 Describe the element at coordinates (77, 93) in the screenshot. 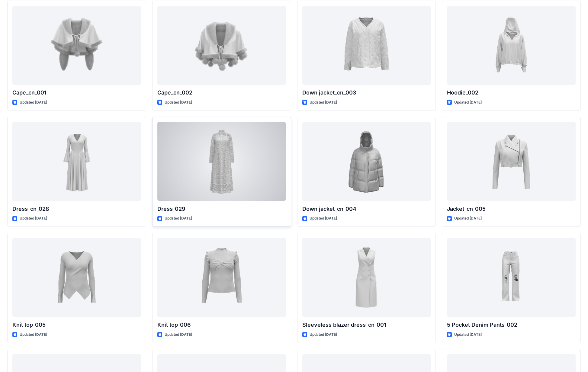

I see `p: Cape_cn_001` at that location.